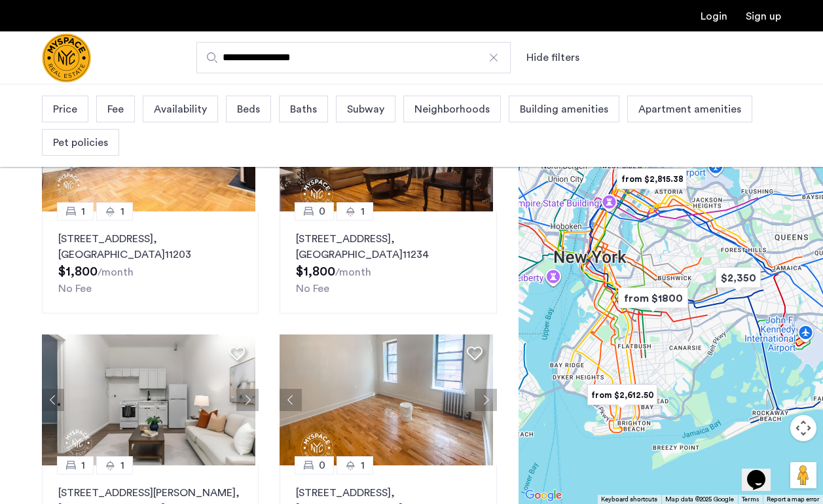 The height and width of the screenshot is (504, 823). I want to click on span: Apartment amenities, so click(690, 109).